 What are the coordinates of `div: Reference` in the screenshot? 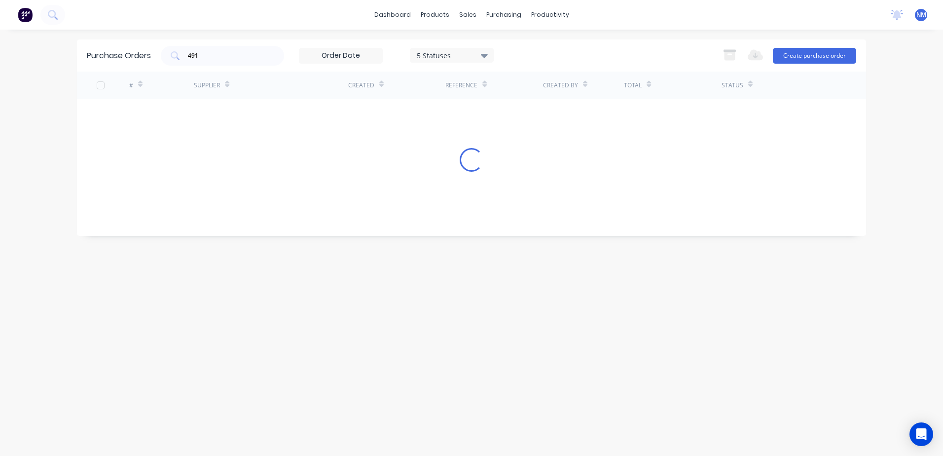 It's located at (461, 85).